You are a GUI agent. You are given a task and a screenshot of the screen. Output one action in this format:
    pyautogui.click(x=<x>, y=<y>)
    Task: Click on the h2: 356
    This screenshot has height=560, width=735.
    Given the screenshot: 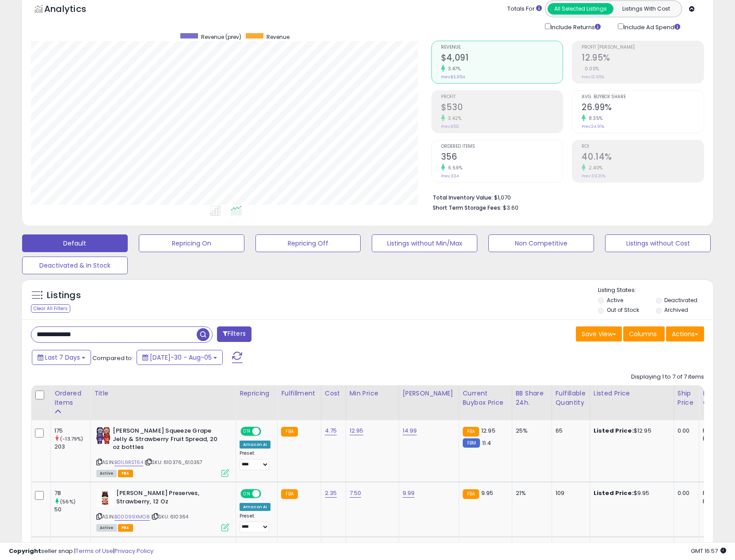 What is the action you would take?
    pyautogui.click(x=502, y=157)
    